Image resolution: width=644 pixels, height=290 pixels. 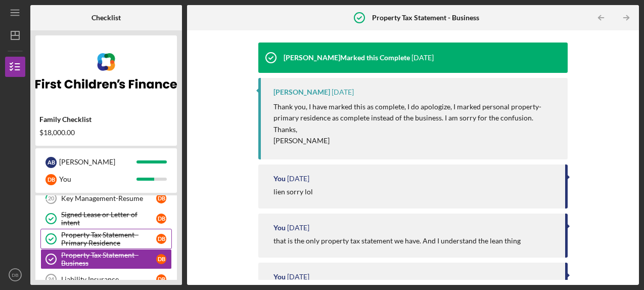 I want to click on a: 24Liability InsuranceDB, so click(x=106, y=279).